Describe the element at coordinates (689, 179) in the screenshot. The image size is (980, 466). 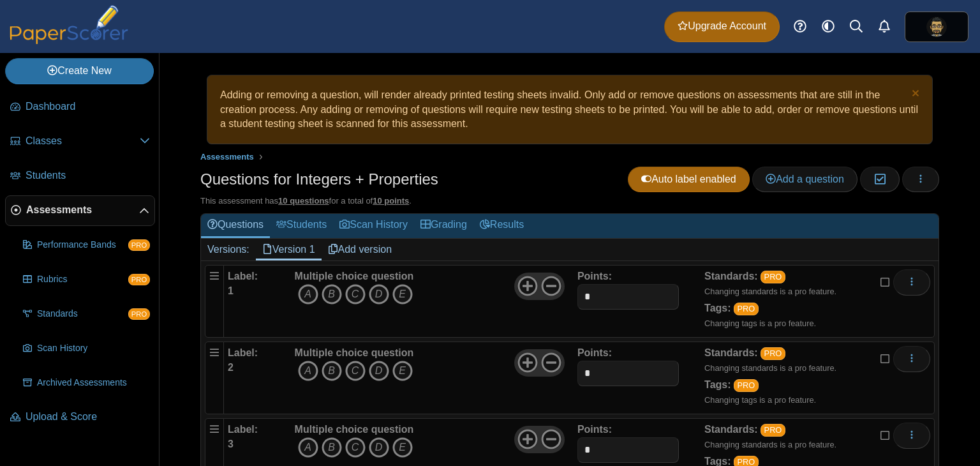
I see `a: Auto label enabled` at that location.